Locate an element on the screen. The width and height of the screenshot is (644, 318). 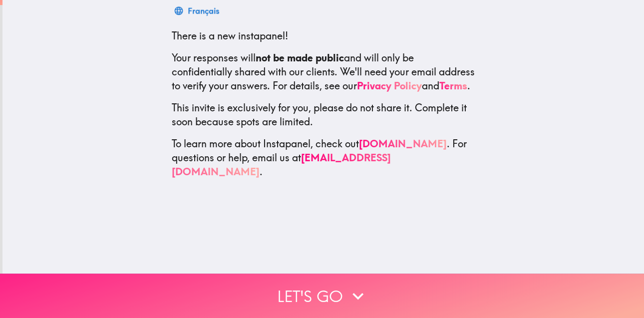
div: Français is located at coordinates (203, 11).